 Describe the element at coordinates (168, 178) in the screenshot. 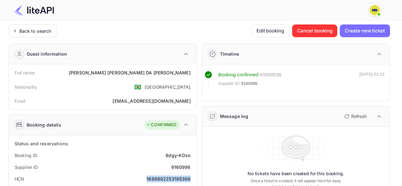

I see `div: 1688892253195369` at that location.